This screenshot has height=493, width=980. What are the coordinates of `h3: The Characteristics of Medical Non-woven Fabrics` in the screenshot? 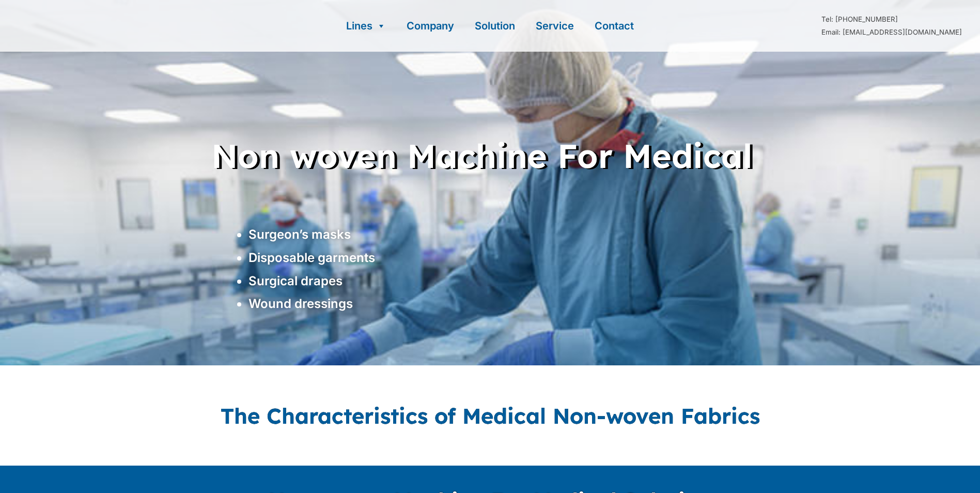 It's located at (490, 415).